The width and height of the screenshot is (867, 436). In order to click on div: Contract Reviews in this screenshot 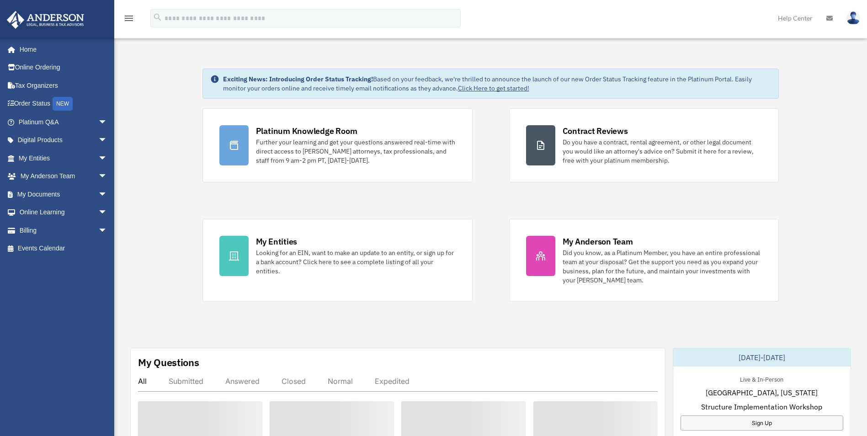, I will do `click(595, 131)`.